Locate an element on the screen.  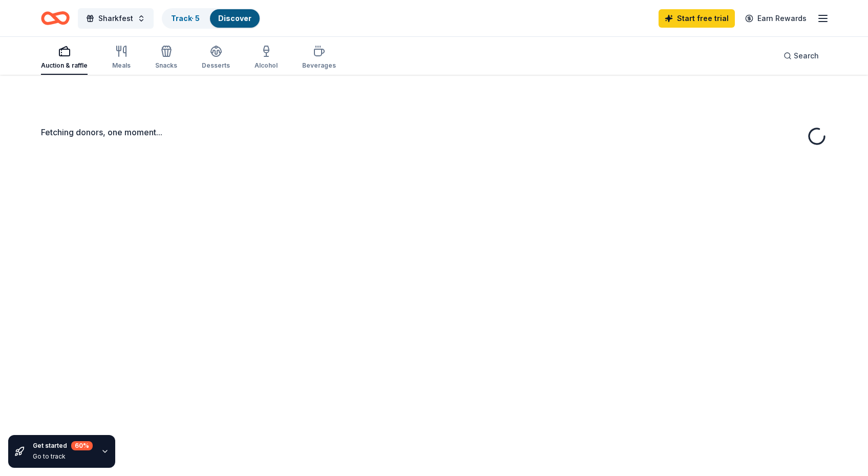
button: Alcohol is located at coordinates (266, 58).